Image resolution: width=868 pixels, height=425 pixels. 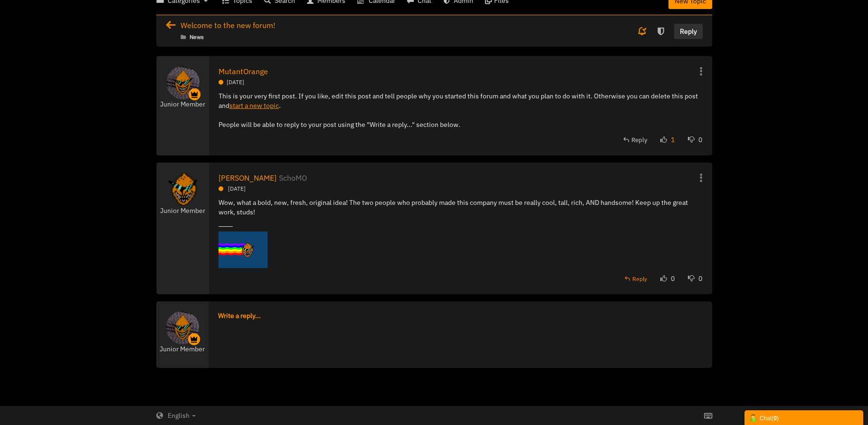 I want to click on time: Aug 25, 2025 2:23 PM, so click(x=235, y=82).